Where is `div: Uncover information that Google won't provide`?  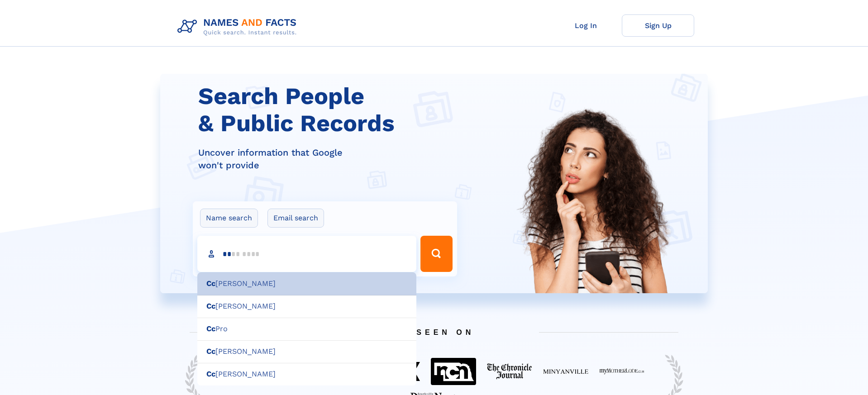 div: Uncover information that Google won't provide is located at coordinates (330, 159).